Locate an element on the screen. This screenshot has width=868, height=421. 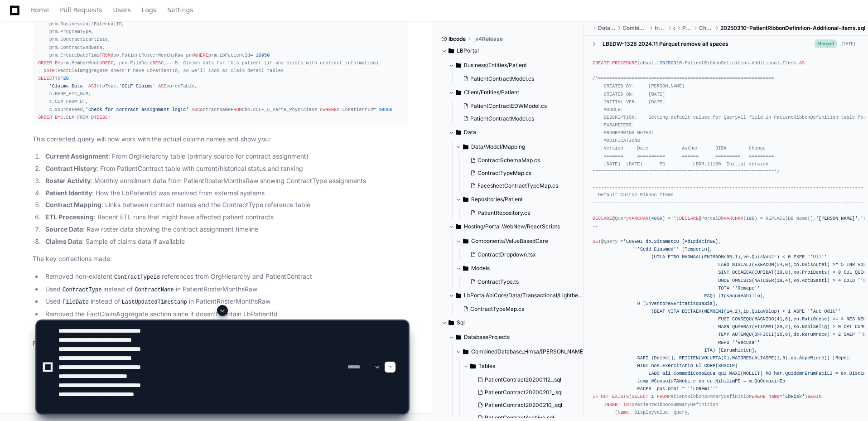
span: PostDeploy is located at coordinates (687, 28).